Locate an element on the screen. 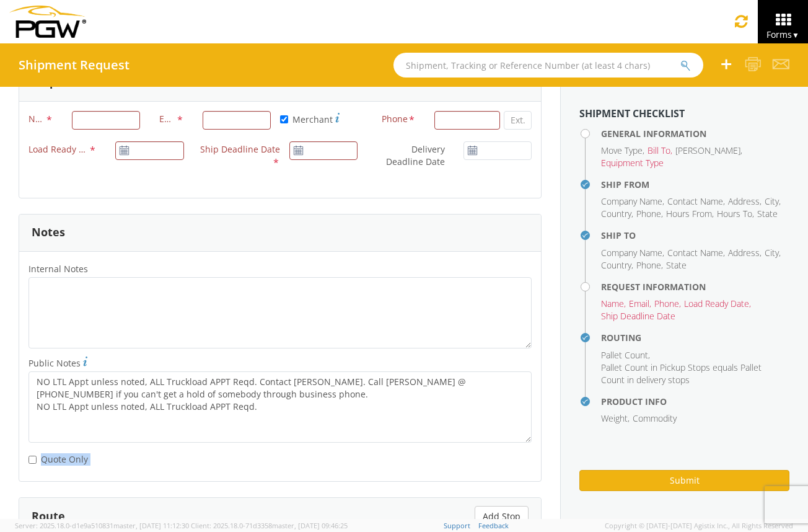  input: Quote Only is located at coordinates (32, 460).